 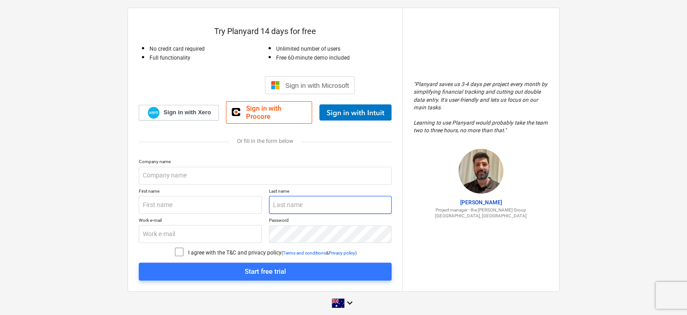 I want to click on p: Unlimited number of users, so click(x=334, y=49).